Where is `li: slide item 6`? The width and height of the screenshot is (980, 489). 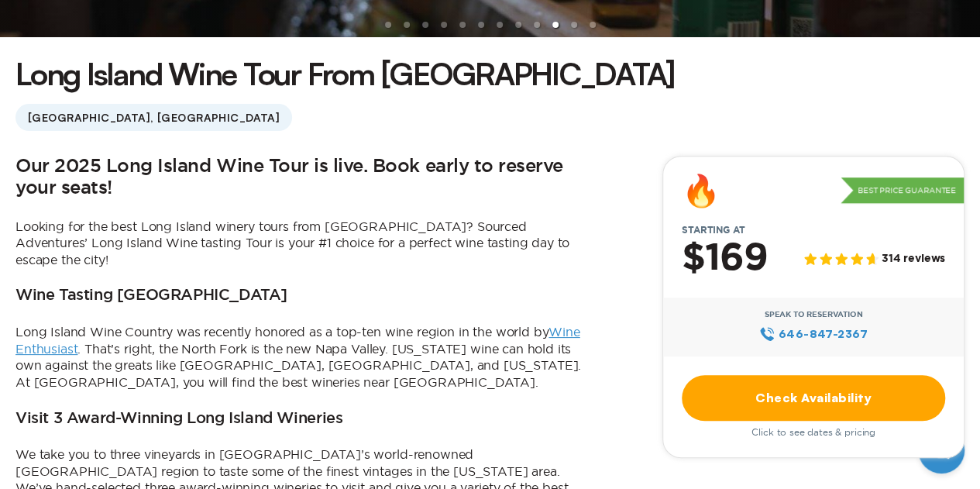 li: slide item 6 is located at coordinates (482, 25).